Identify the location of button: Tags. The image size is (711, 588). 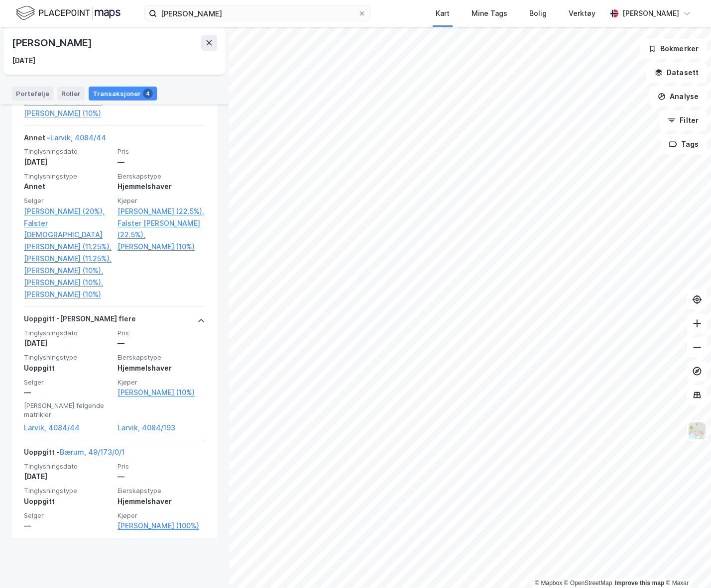
(684, 144).